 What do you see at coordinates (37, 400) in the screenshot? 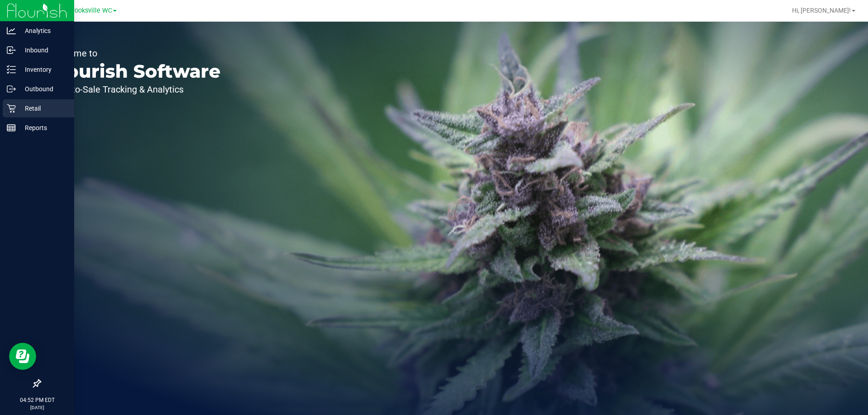
I see `p: 04:52 PM EDT` at bounding box center [37, 400].